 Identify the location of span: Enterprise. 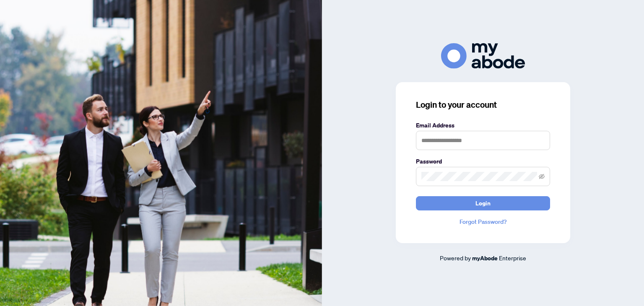
(513, 258).